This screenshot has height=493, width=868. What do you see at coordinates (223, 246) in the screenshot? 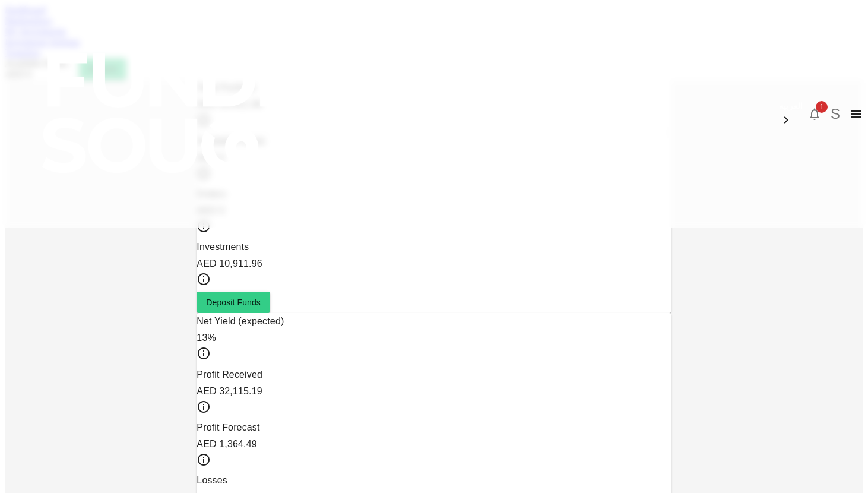
I see `span: Investments` at bounding box center [223, 246].